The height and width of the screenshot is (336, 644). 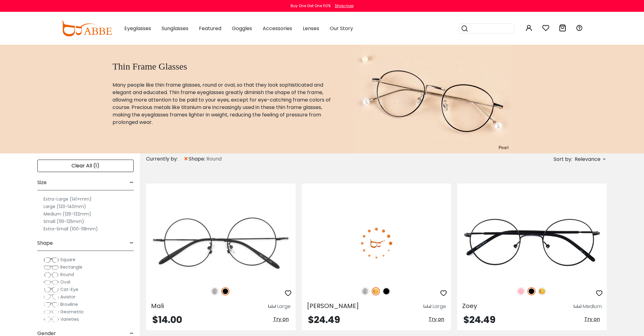 What do you see at coordinates (311, 6) in the screenshot?
I see `div: Buy One Get One 50%` at bounding box center [311, 6].